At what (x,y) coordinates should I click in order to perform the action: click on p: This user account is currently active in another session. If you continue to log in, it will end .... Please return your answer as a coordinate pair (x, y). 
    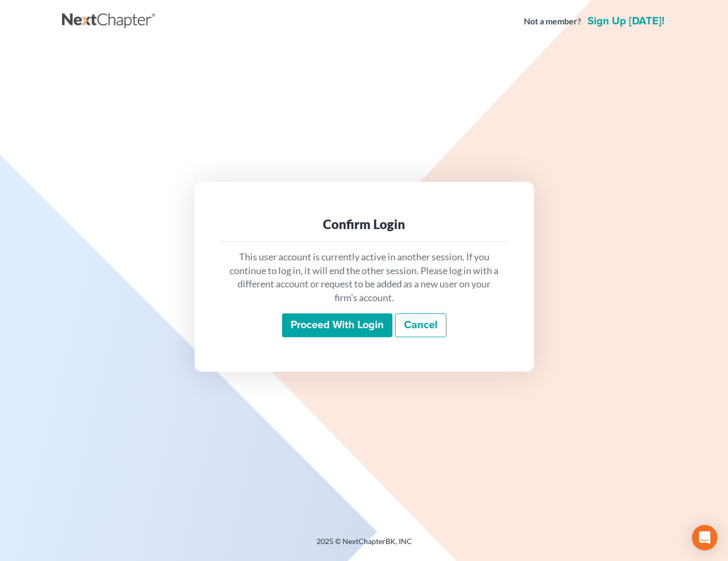
    Looking at the image, I should click on (364, 278).